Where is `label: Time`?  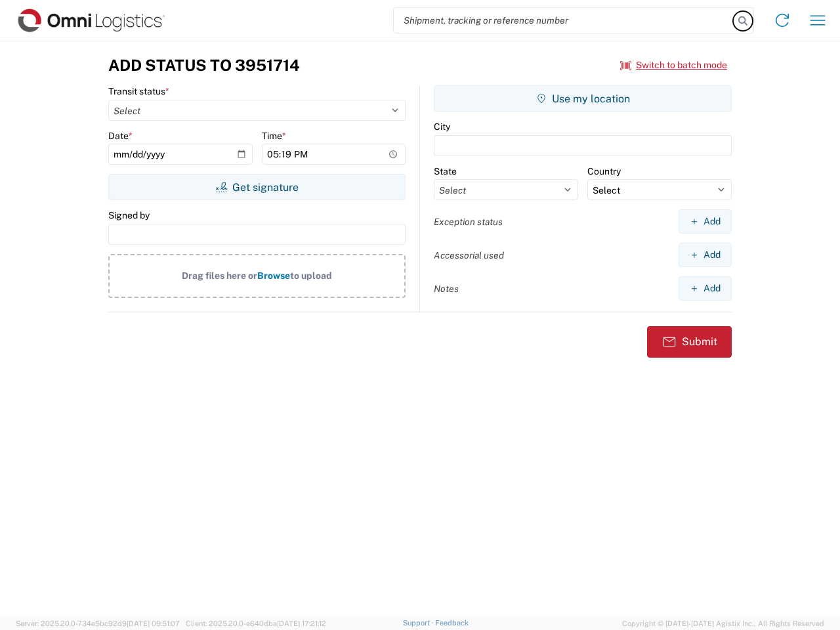 label: Time is located at coordinates (274, 136).